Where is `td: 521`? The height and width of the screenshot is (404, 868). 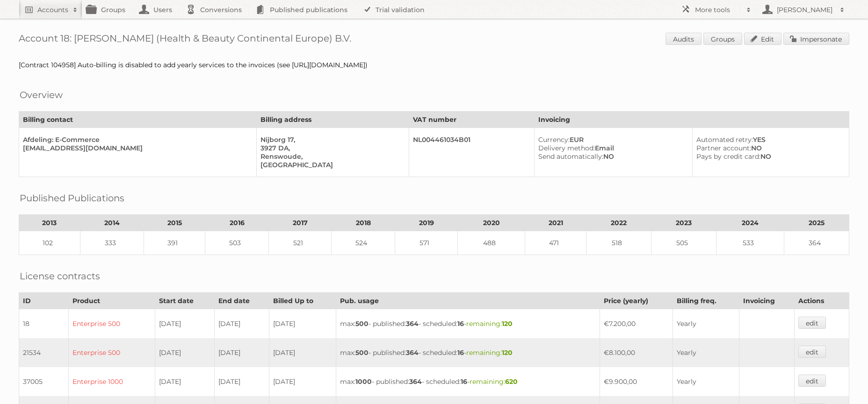 td: 521 is located at coordinates (300, 243).